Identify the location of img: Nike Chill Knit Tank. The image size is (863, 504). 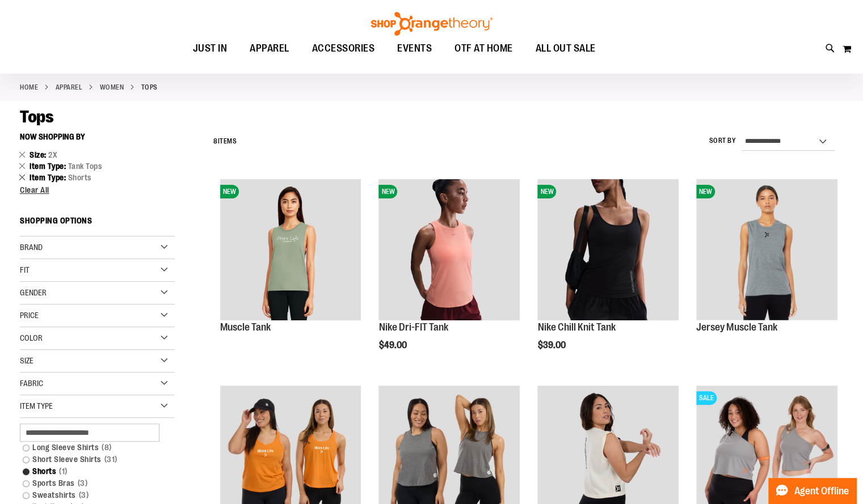
(608, 250).